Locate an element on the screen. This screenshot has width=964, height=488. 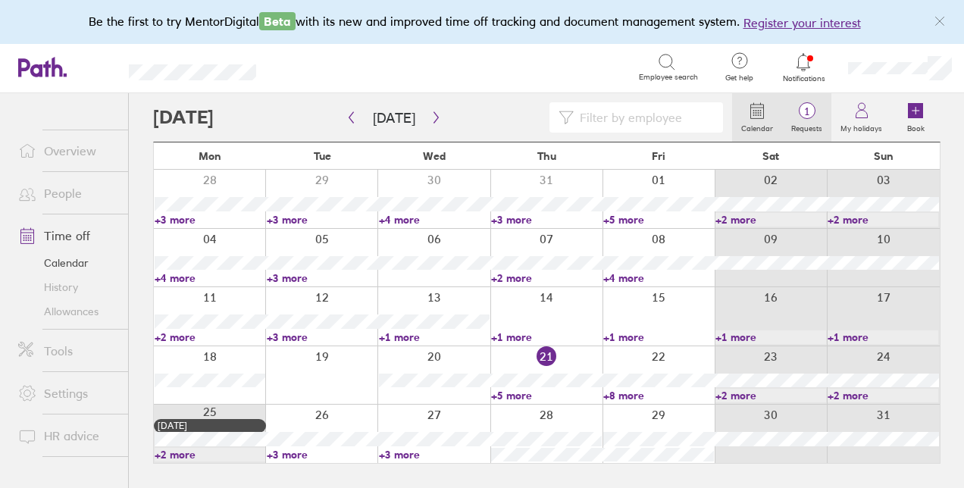
span: Sun is located at coordinates (883, 156).